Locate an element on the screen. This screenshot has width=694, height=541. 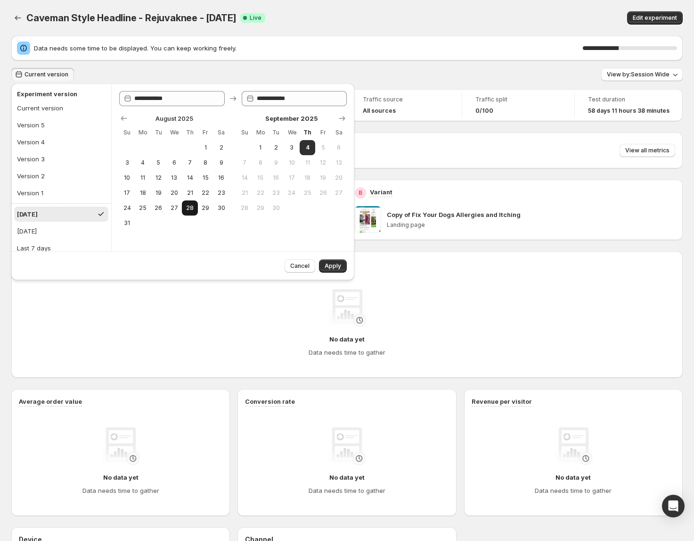
span: Sa is located at coordinates (221, 132).